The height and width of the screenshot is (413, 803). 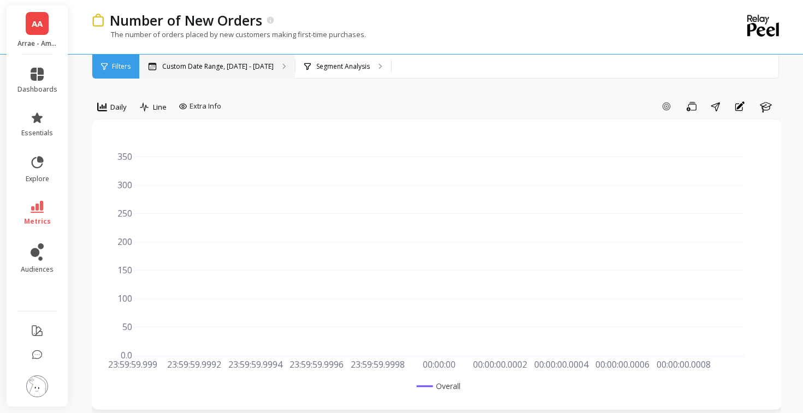 I want to click on span: Extra Info, so click(x=205, y=106).